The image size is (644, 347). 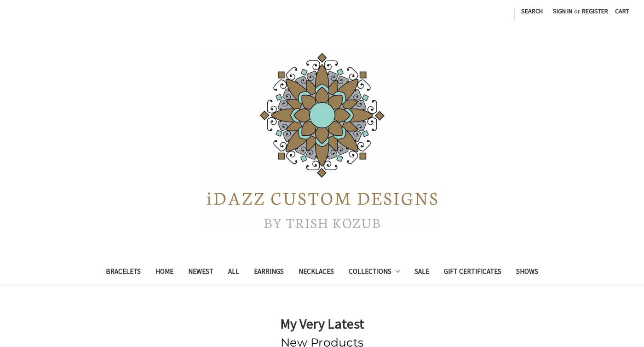 What do you see at coordinates (234, 273) in the screenshot?
I see `a: All` at bounding box center [234, 273].